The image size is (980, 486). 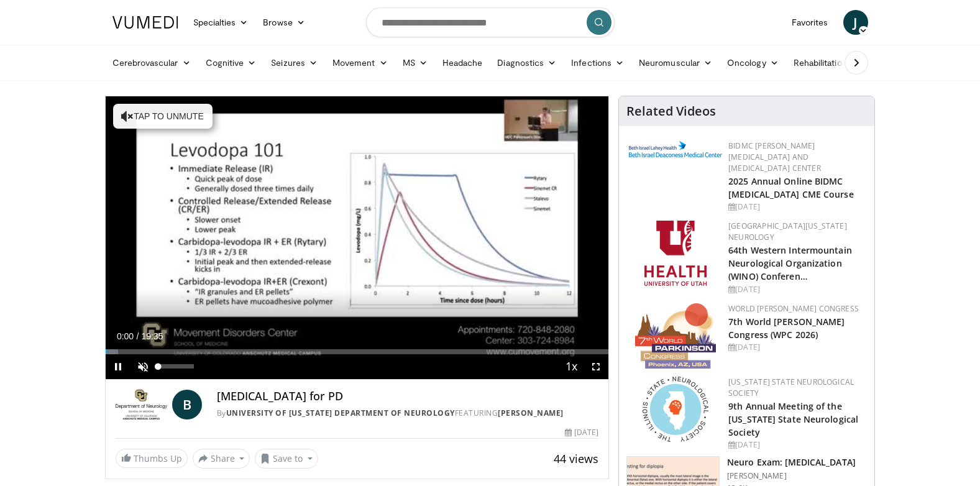 What do you see at coordinates (415, 62) in the screenshot?
I see `a: MS` at bounding box center [415, 62].